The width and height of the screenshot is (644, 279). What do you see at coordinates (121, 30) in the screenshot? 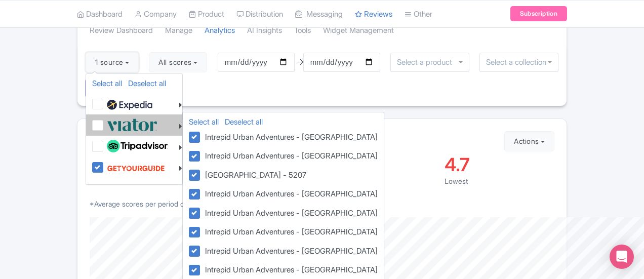
I see `a: Review Dashboard` at bounding box center [121, 30].